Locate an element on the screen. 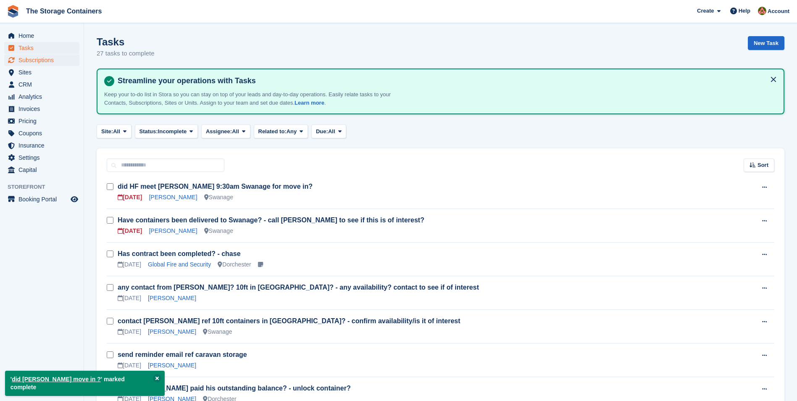 This screenshot has width=797, height=401. button: Assignee: All is located at coordinates (226, 131).